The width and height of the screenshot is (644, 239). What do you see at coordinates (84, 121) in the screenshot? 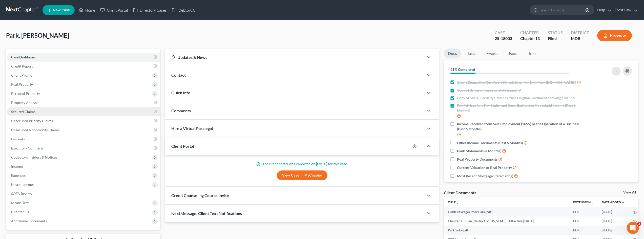
I see `a: Unsecured Priority Claims` at bounding box center [84, 121].